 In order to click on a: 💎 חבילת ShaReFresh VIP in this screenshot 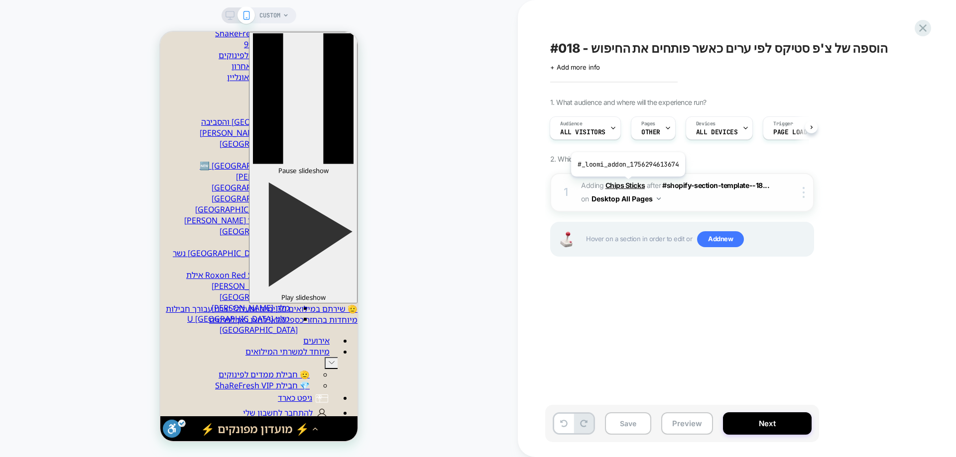, I will do `click(102, 356)`.